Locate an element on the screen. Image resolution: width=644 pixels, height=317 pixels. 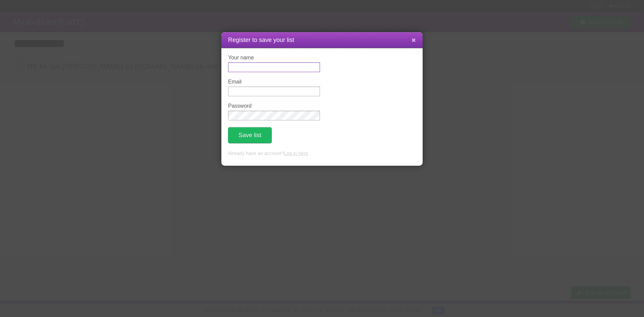
label: Email is located at coordinates (274, 82).